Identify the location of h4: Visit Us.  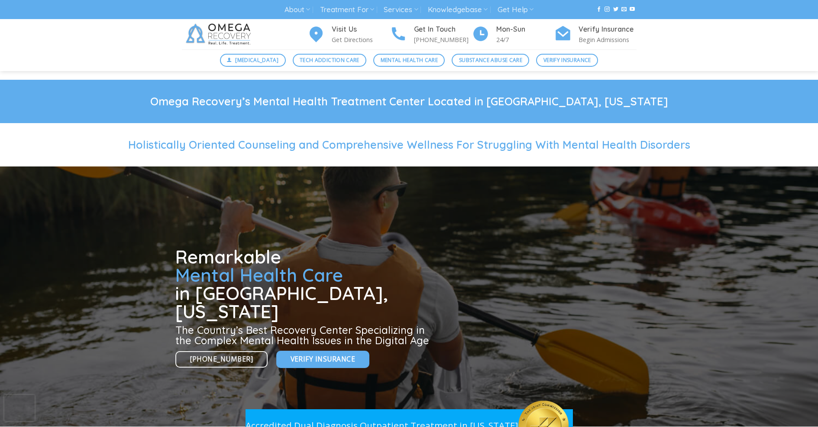
(361, 29).